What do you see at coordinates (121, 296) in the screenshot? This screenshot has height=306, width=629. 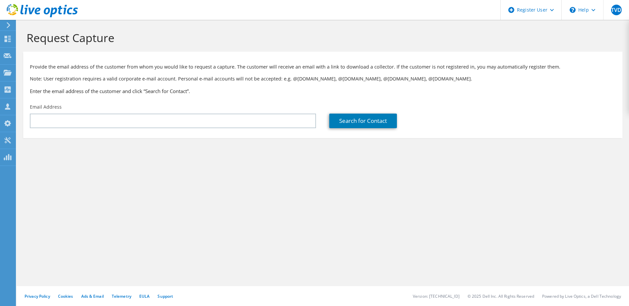 I see `a: Telemetry` at bounding box center [121, 296].